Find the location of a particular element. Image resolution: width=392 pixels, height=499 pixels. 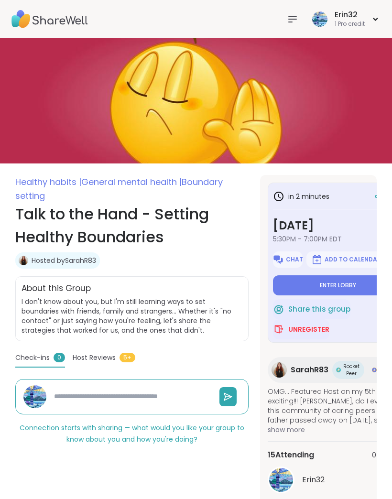

span: 5+ is located at coordinates (127, 357).